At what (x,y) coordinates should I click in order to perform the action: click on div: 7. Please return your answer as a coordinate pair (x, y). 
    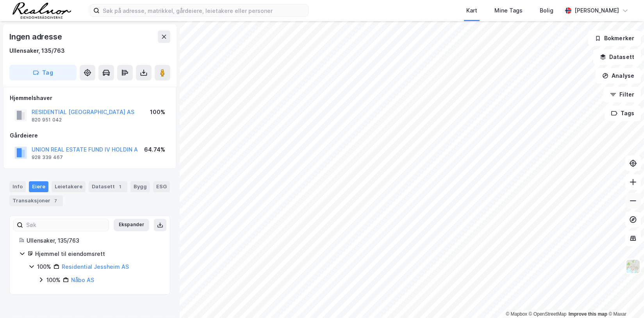
    Looking at the image, I should click on (56, 201).